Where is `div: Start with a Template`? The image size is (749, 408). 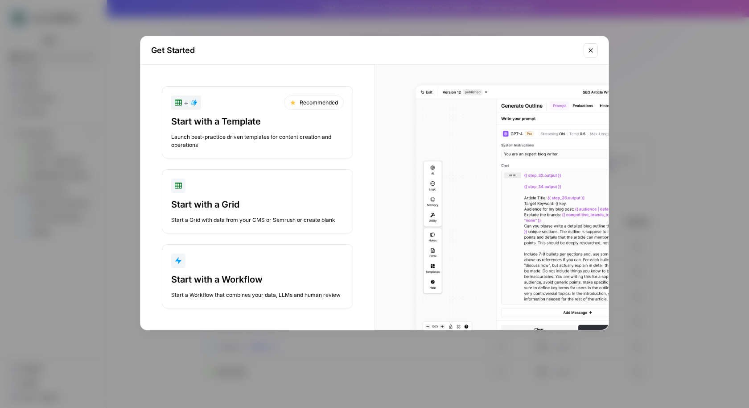
div: Start with a Template is located at coordinates (257, 121).